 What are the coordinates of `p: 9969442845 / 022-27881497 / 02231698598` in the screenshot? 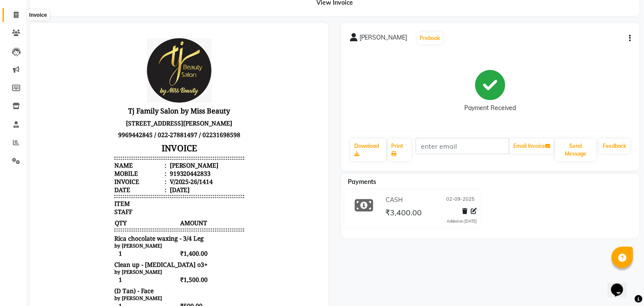 It's located at (141, 103).